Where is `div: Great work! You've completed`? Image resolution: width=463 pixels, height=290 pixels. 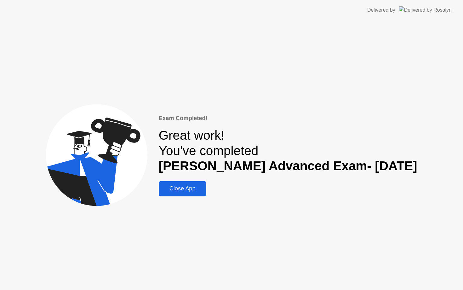
div: Great work! You've completed is located at coordinates (288, 151).